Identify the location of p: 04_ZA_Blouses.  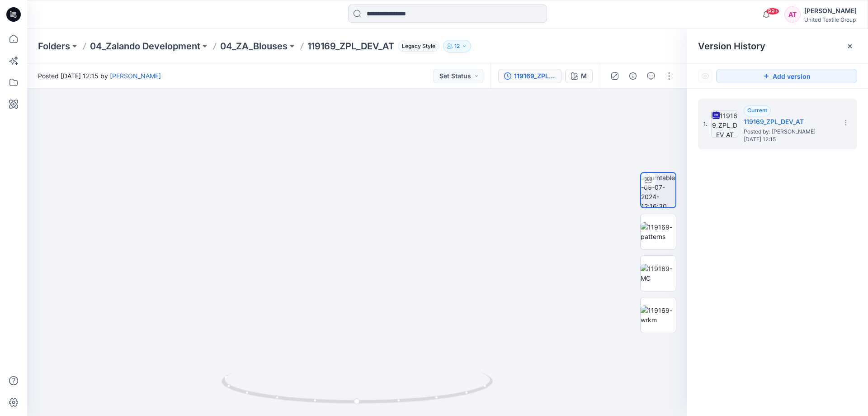
(254, 46).